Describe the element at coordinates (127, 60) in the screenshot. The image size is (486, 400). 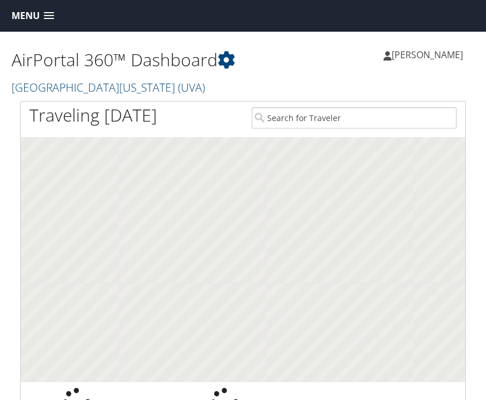
I see `h1: AirPortal 360™ Dashboard` at that location.